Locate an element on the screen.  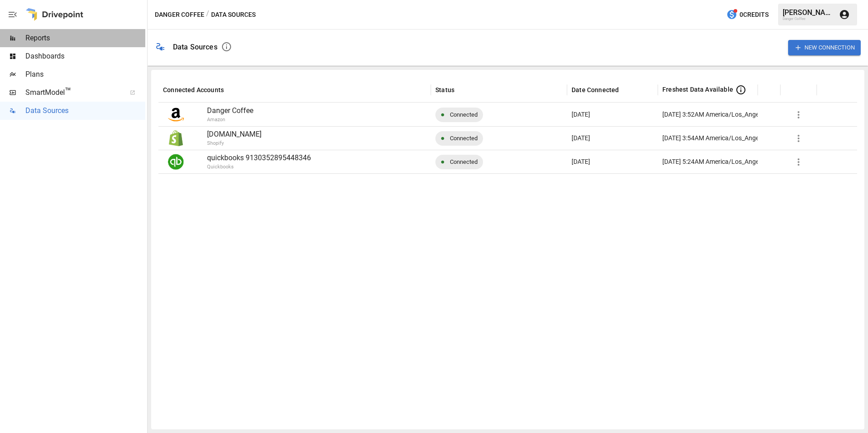
span: Data Sources is located at coordinates (85, 111).